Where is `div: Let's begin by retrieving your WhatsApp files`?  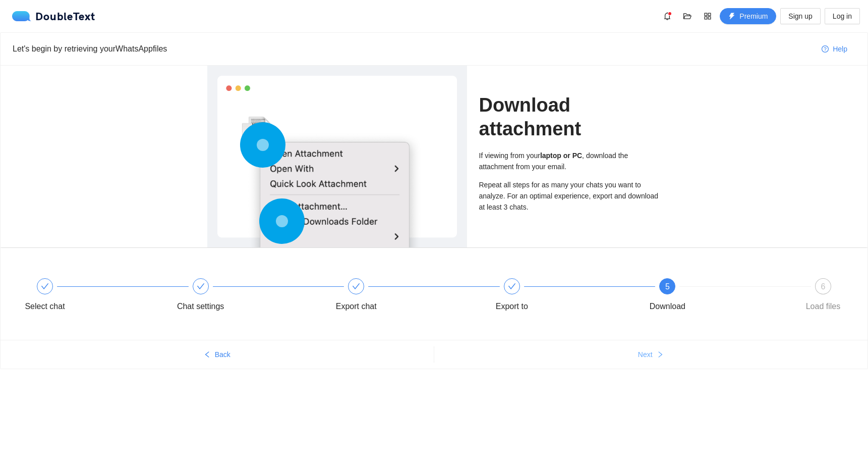
div: Let's begin by retrieving your WhatsApp files is located at coordinates (413, 48).